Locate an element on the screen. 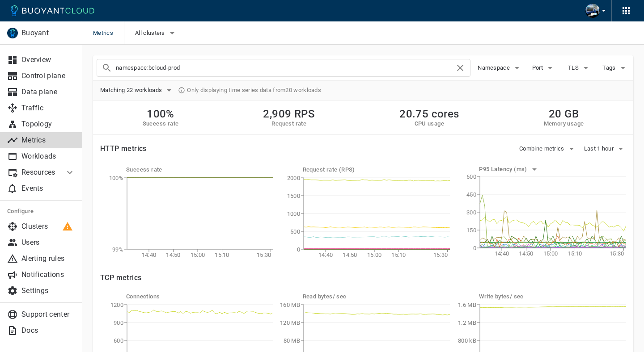  span: Only displaying time series data from 20 workloads is located at coordinates (254, 90).